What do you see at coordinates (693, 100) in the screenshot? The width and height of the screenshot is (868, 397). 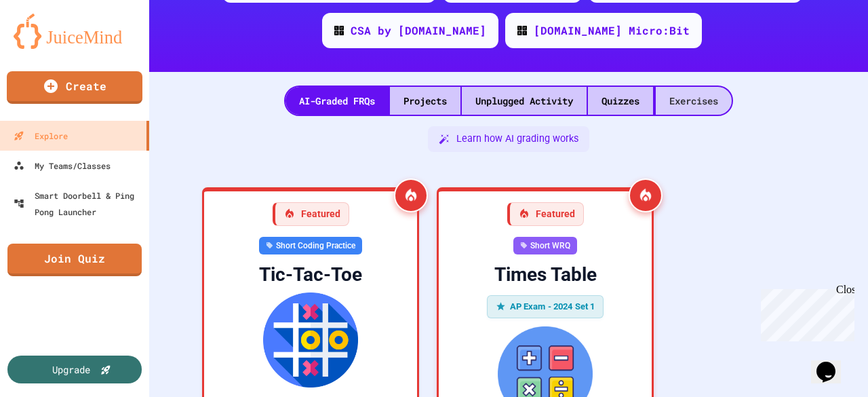 I see `div: Exercises` at bounding box center [693, 100].